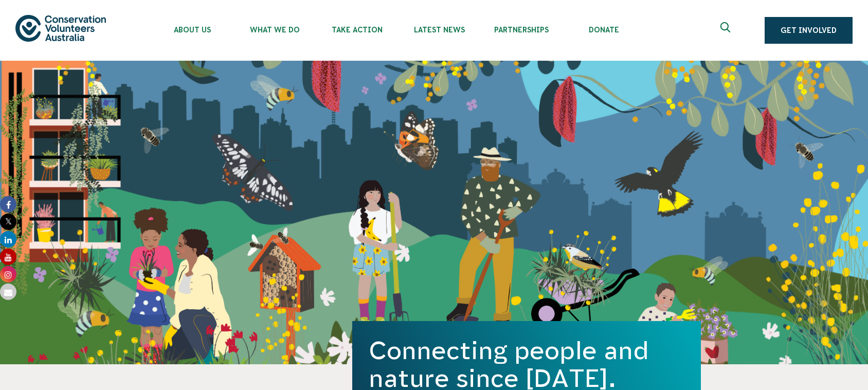 The image size is (868, 390). I want to click on a: Get Involved, so click(808, 30).